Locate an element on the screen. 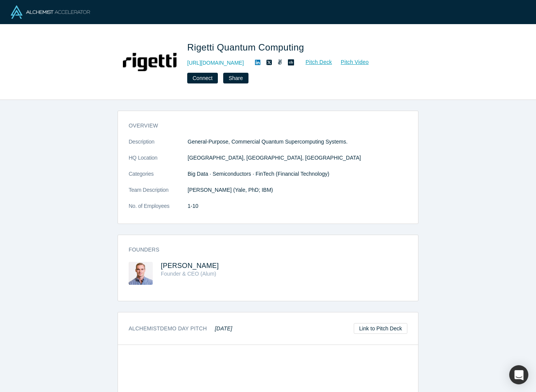 This screenshot has height=392, width=536. dt: HQ Location is located at coordinates (158, 162).